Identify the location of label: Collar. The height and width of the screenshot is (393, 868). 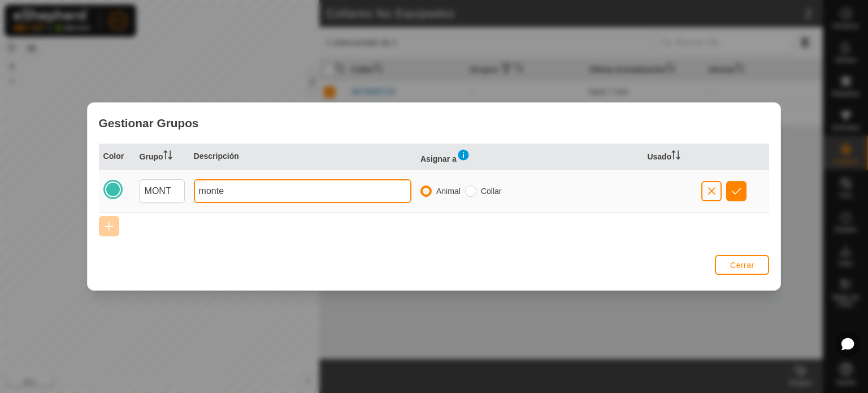
(491, 191).